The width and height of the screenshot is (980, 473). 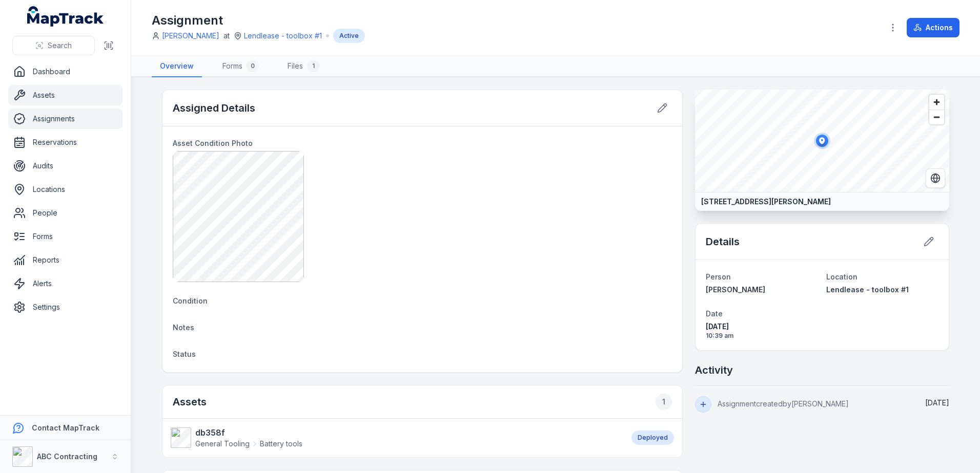 I want to click on h2: Activity, so click(x=714, y=371).